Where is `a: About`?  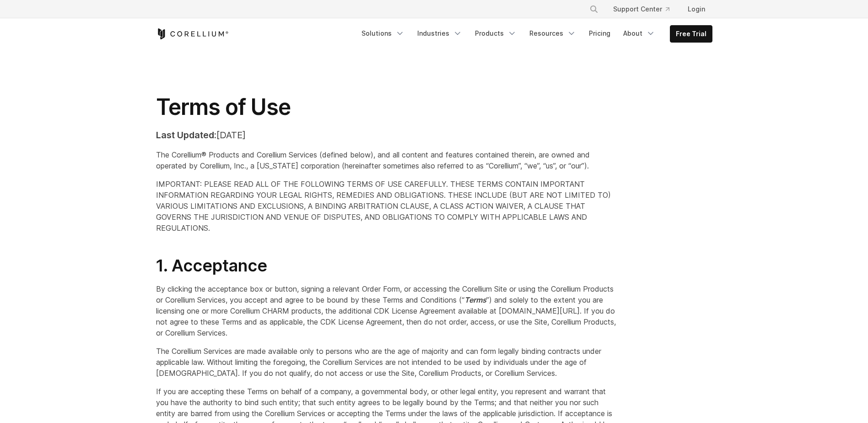 a: About is located at coordinates (639, 33).